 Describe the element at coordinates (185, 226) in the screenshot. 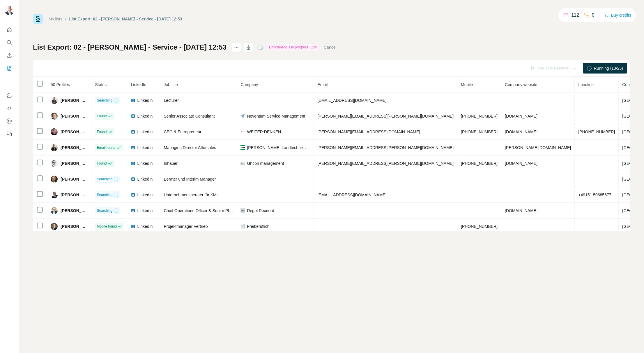

I see `span: Projektmanager Vertrieb` at that location.